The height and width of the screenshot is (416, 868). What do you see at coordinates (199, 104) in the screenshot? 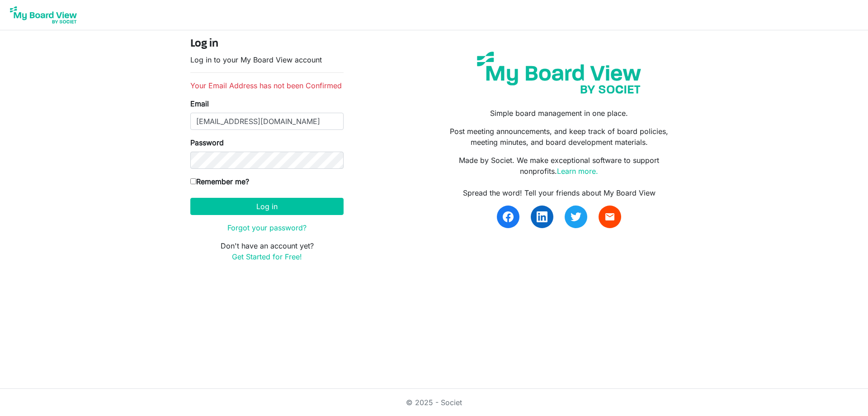
I see `label: Email` at bounding box center [199, 104].